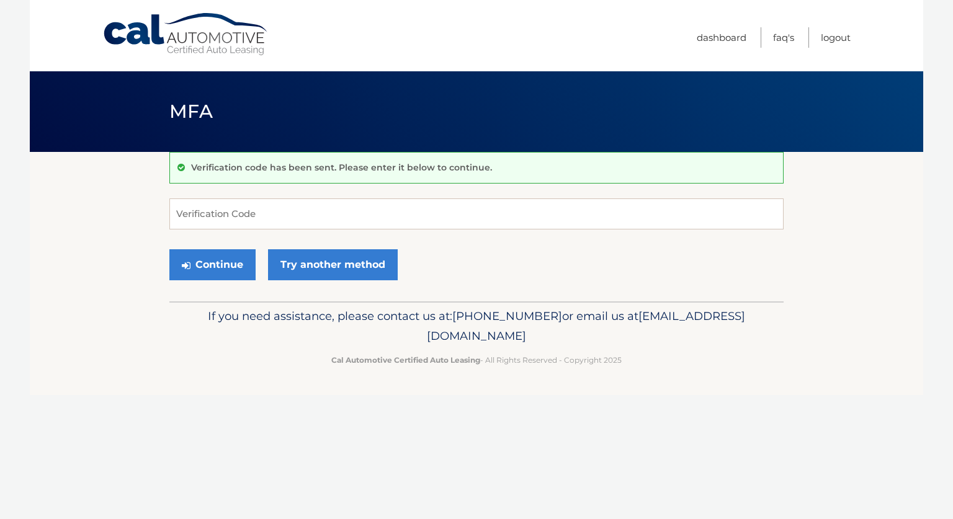 Image resolution: width=953 pixels, height=519 pixels. Describe the element at coordinates (186, 34) in the screenshot. I see `a: Cal Automotive` at that location.